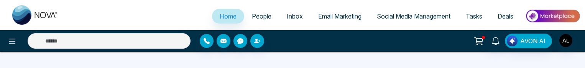 The image size is (585, 68). Describe the element at coordinates (35, 15) in the screenshot. I see `img: Nova CRM Logo` at that location.